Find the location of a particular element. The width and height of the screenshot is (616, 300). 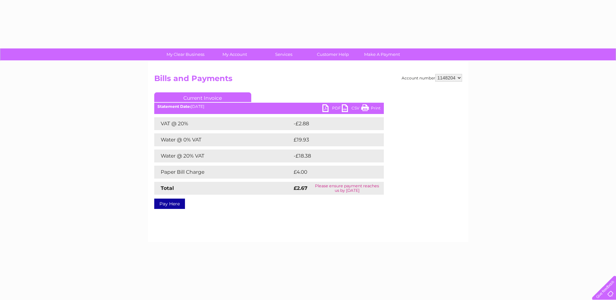

td: VAT @ 20% is located at coordinates (223, 124).